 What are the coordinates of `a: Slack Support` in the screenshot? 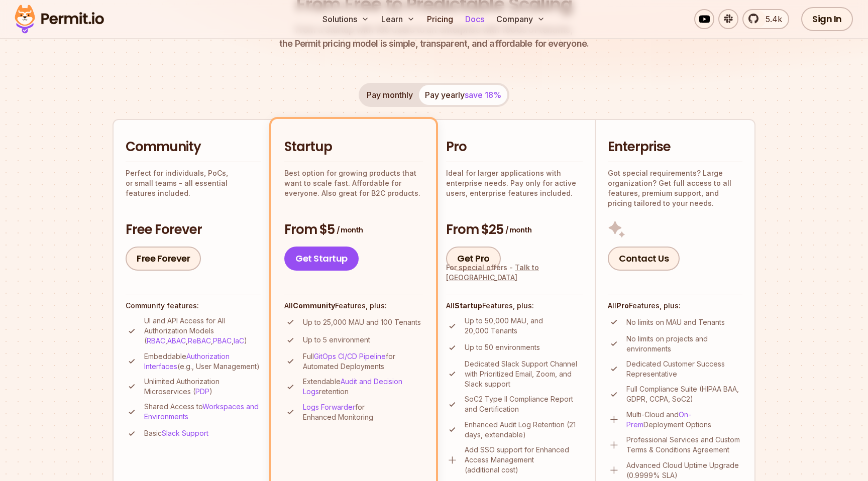 It's located at (185, 433).